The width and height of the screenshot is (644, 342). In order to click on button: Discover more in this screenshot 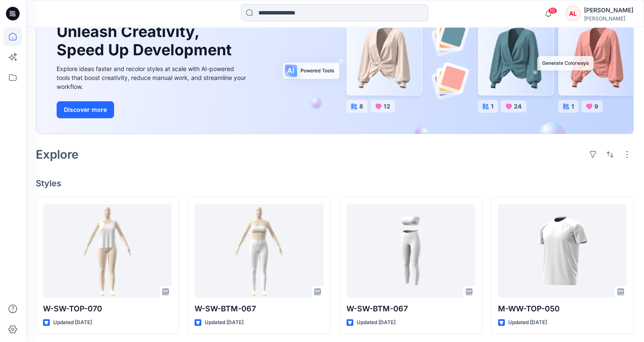, I will do `click(85, 110)`.